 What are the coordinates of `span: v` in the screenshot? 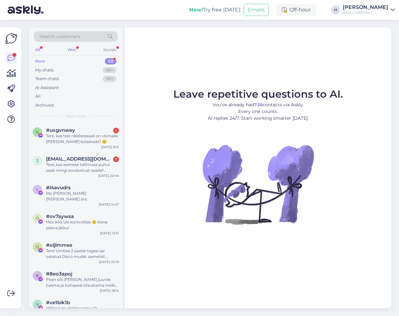 It's located at (37, 304).